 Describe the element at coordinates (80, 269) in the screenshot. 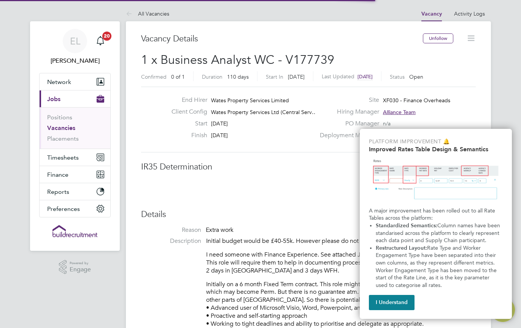

I see `span: Engage` at that location.